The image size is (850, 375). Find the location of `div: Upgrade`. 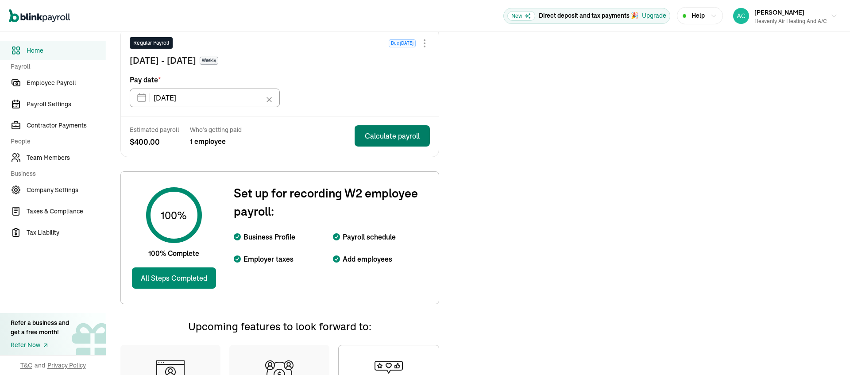

div: Upgrade is located at coordinates (654, 15).